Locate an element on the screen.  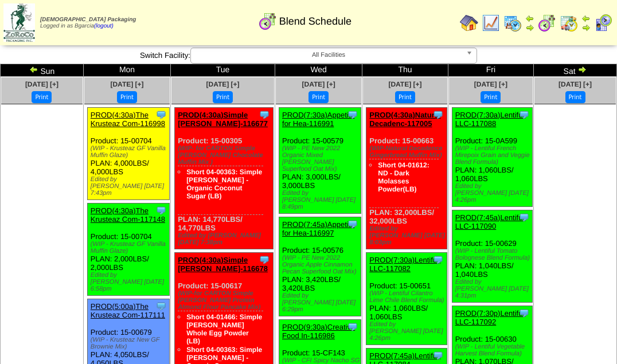
div: (WIP - PE New 2022 Organic Apple Cinnamon Pecan Superfood Oat Mix) is located at coordinates (321, 265).